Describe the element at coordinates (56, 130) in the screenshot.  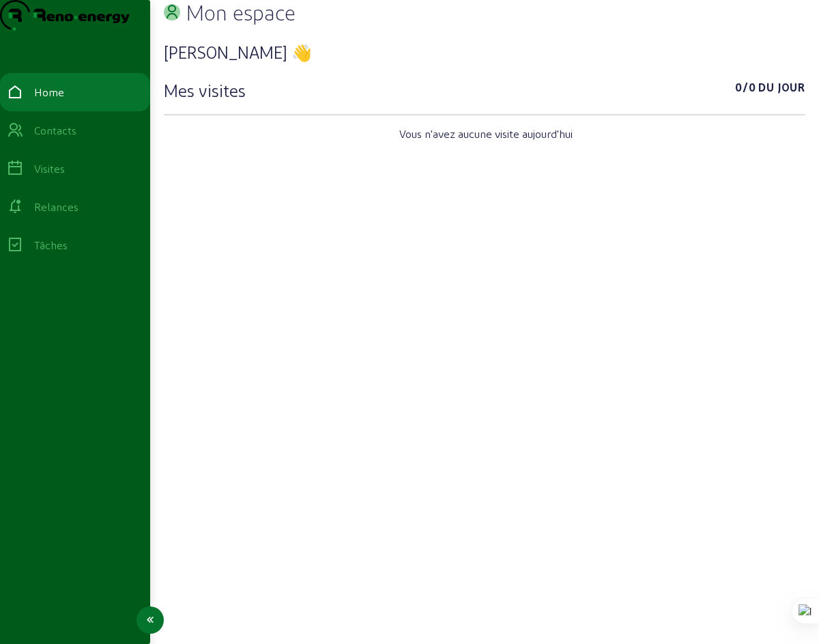
I see `div: Contacts` at that location.